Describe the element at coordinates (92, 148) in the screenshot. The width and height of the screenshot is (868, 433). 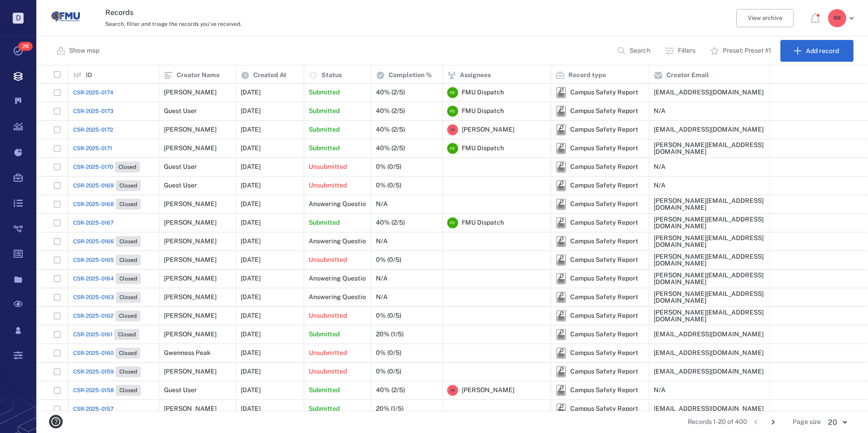
I see `span: CSR-2025-0171` at that location.